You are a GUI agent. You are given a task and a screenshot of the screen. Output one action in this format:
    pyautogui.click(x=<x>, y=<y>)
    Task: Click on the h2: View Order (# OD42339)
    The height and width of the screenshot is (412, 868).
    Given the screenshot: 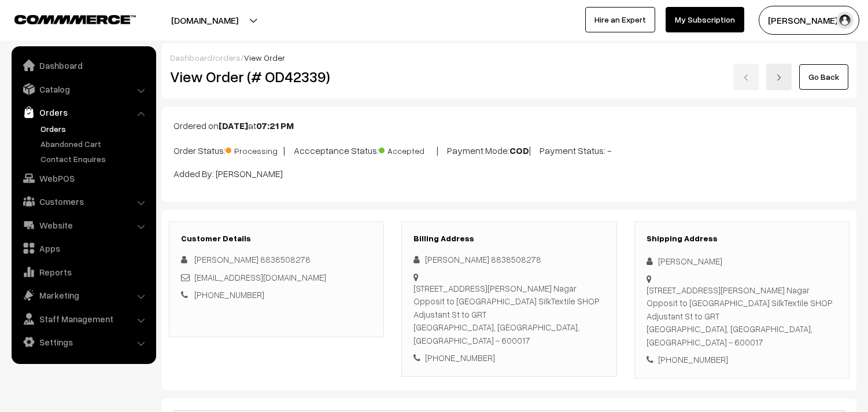 What is the action you would take?
    pyautogui.click(x=277, y=77)
    